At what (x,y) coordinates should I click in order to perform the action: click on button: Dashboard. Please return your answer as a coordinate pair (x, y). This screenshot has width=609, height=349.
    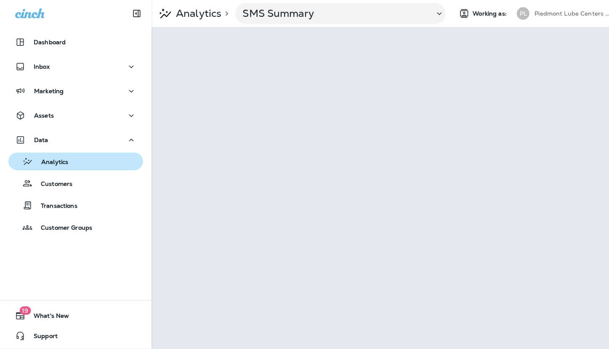
    Looking at the image, I should click on (76, 42).